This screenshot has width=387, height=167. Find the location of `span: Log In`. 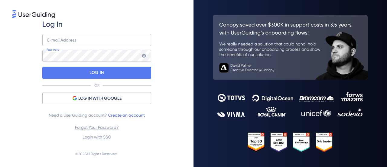

span: Log In is located at coordinates (52, 24).